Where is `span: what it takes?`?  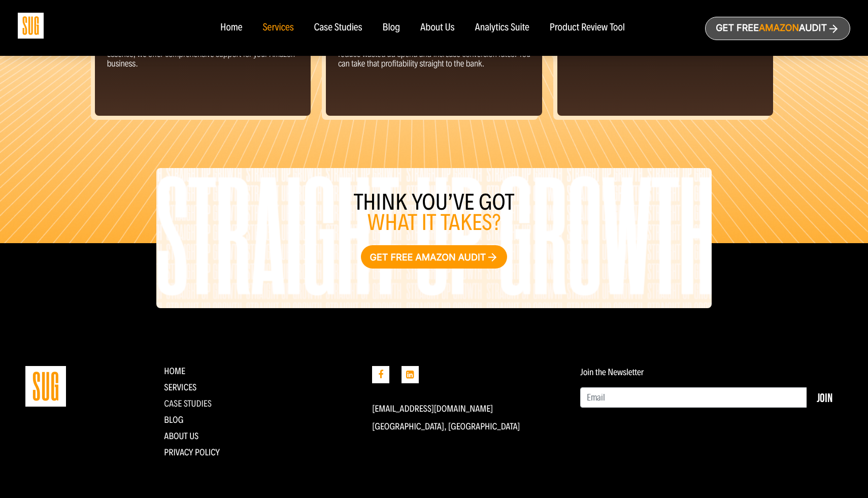 span: what it takes? is located at coordinates (434, 222).